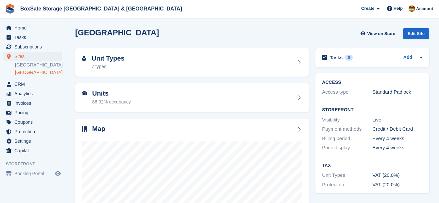 The height and width of the screenshot is (203, 439). What do you see at coordinates (34, 131) in the screenshot?
I see `span: Protection` at bounding box center [34, 131].